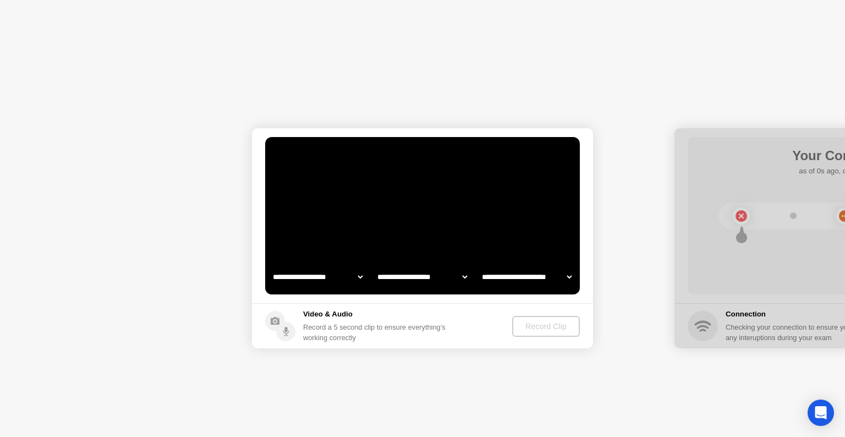 This screenshot has height=437, width=845. Describe the element at coordinates (376, 314) in the screenshot. I see `h5: Video & Audio` at that location.